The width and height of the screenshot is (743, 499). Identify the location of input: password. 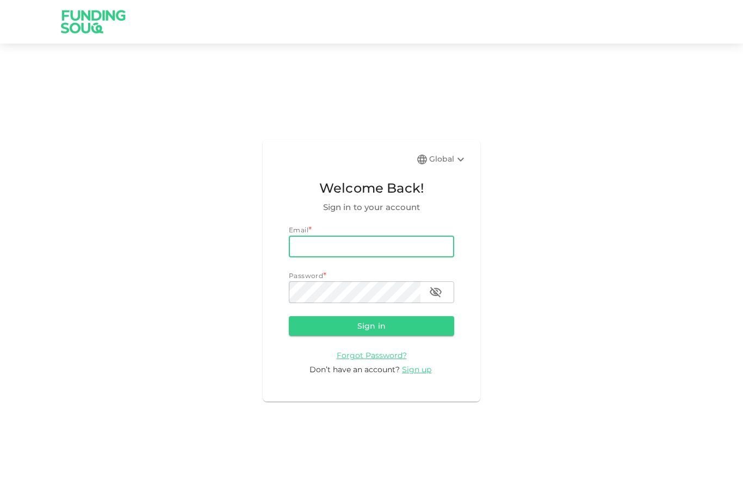
(355, 292).